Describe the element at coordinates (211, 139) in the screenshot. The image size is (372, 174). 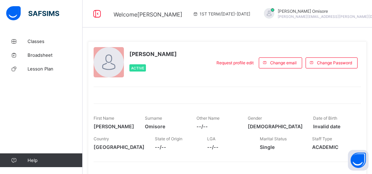
I see `span: LGA` at that location.